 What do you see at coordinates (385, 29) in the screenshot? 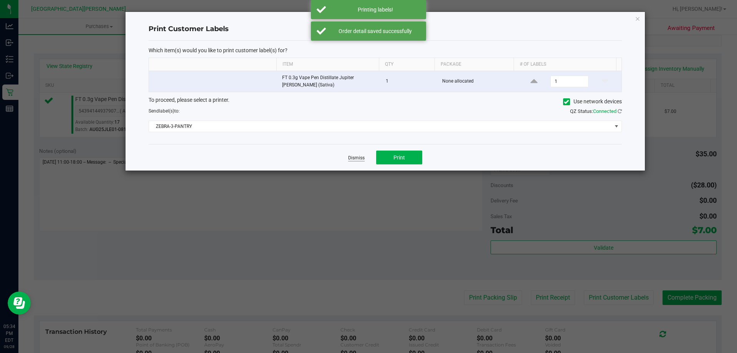
I see `h4: Print Customer Labels` at bounding box center [385, 29].